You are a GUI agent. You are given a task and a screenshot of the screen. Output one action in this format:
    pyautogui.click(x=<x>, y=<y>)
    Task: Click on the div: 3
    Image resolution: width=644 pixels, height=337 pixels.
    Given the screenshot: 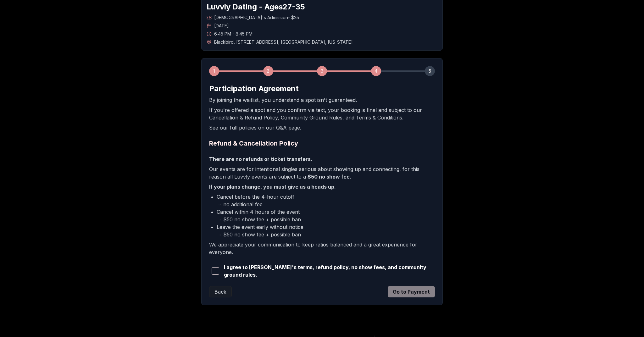 What is the action you would take?
    pyautogui.click(x=322, y=71)
    